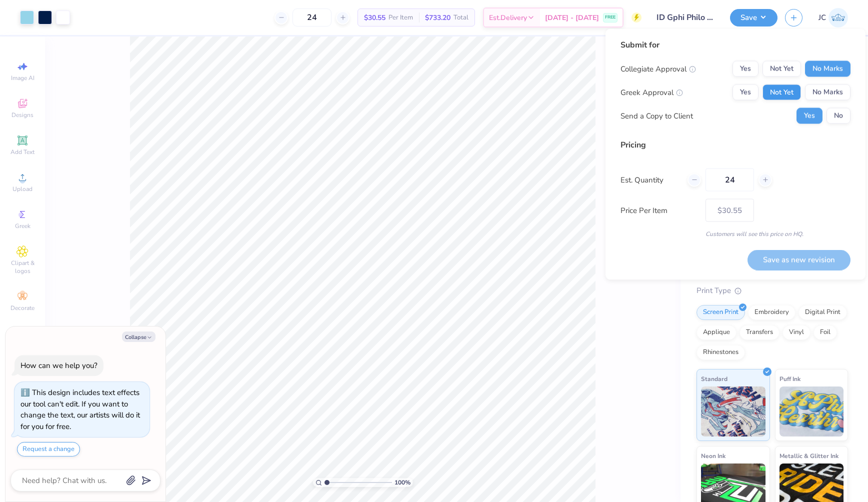 The width and height of the screenshot is (868, 502). I want to click on div: How can we help you?, so click(59, 366).